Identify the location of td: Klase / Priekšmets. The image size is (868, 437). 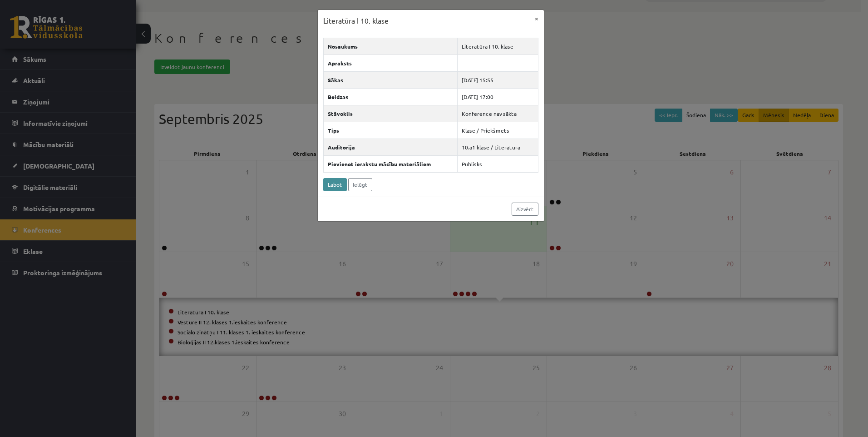
(498, 130).